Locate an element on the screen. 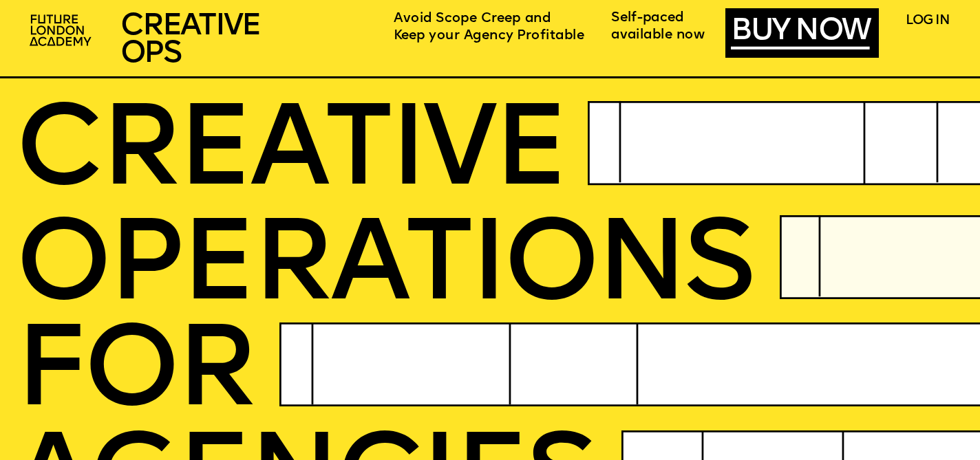 The image size is (980, 460). span: OPERatioNS is located at coordinates (383, 269).